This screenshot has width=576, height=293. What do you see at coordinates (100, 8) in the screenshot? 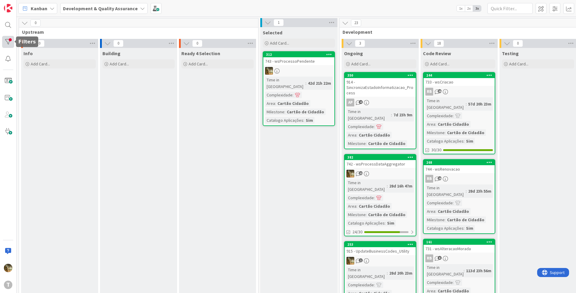
I see `b: Development & Quality Assurance` at bounding box center [100, 8].